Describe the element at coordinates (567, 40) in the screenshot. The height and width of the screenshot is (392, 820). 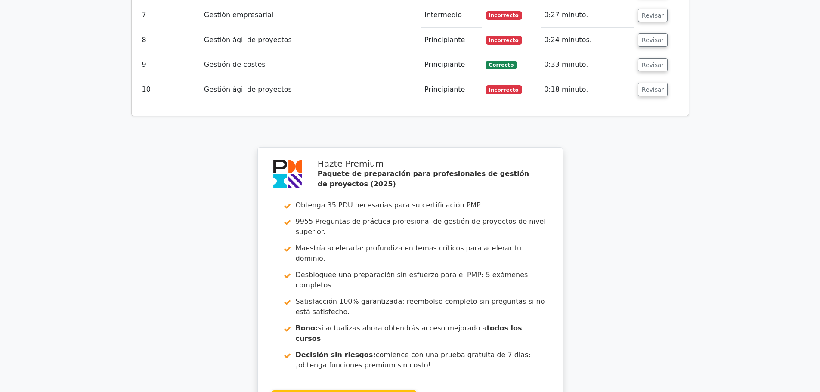
I see `font: 0:24 minutos.` at that location.